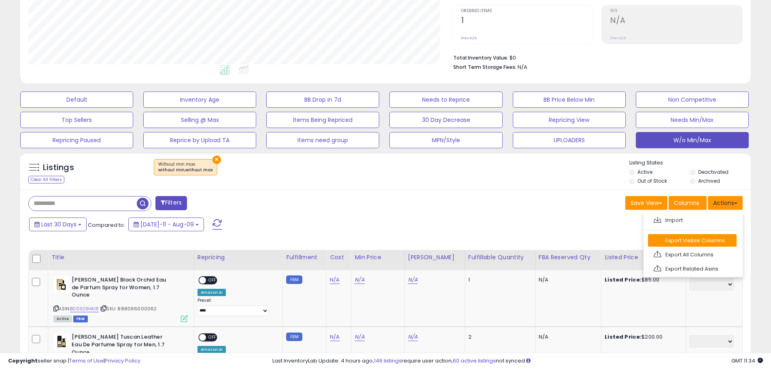  Describe the element at coordinates (500, 257) in the screenshot. I see `div: Fulfillable Quantity` at that location.